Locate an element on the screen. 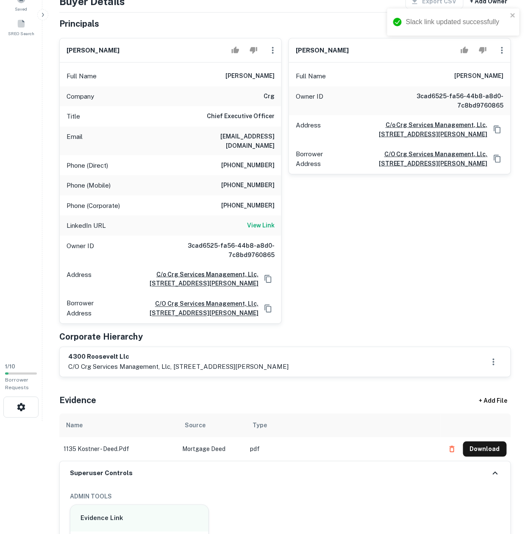 The image size is (528, 534). a: View Link is located at coordinates (261, 226).